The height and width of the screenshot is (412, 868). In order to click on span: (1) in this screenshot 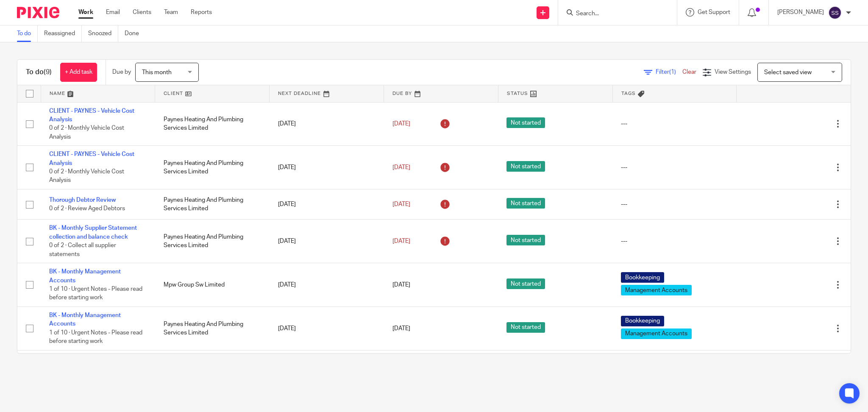, I will do `click(672, 72)`.